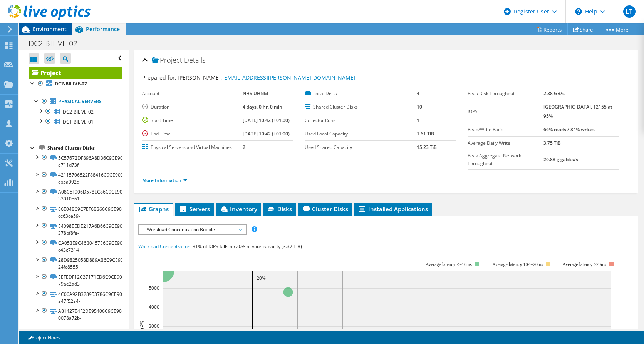 This screenshot has height=344, width=644. Describe the element at coordinates (43, 337) in the screenshot. I see `a: Project Notes` at that location.